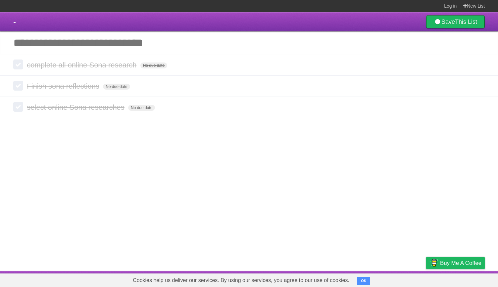  I want to click on a: Terms, so click(402, 280).